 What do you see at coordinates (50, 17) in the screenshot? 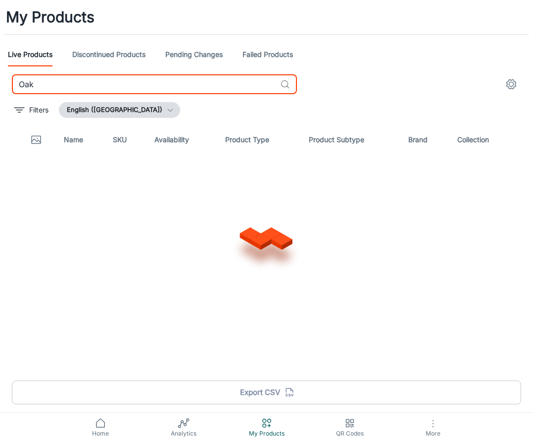
I see `h1: My Products` at bounding box center [50, 17].